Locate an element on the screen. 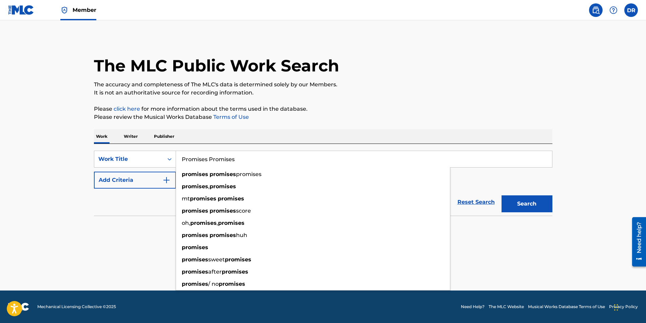 This screenshot has height=323, width=646. div: Drag is located at coordinates (616, 308).